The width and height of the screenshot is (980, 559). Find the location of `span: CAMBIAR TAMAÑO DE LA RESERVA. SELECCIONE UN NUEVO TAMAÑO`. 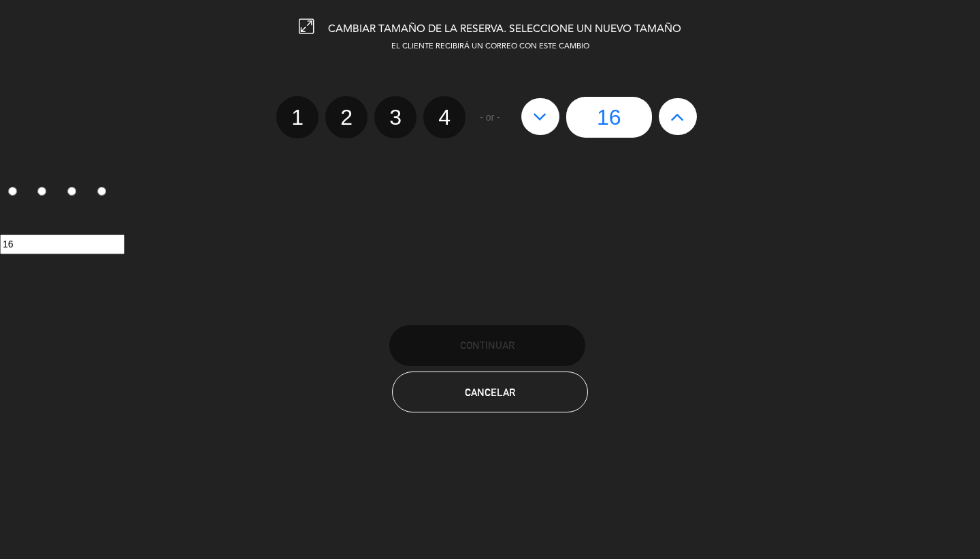

span: CAMBIAR TAMAÑO DE LA RESERVA. SELECCIONE UN NUEVO TAMAÑO is located at coordinates (504, 29).